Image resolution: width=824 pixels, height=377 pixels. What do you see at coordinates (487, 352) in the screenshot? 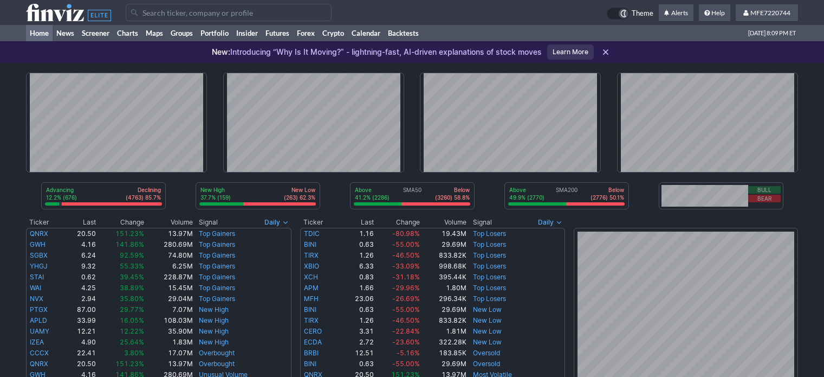
I see `a: Oversold` at bounding box center [487, 352].